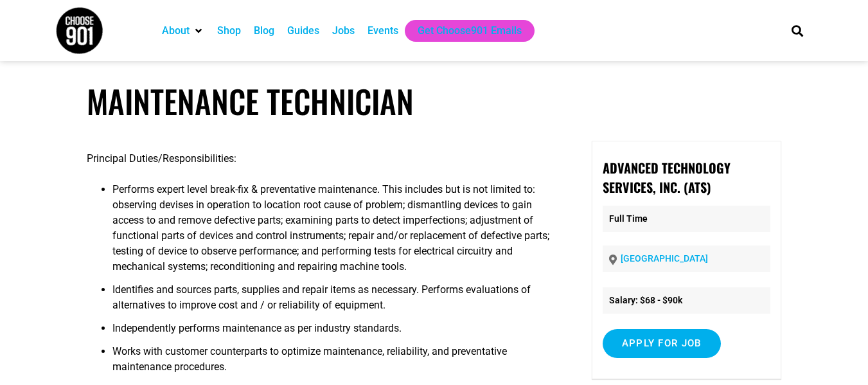  Describe the element at coordinates (264, 31) in the screenshot. I see `div: Blog` at that location.